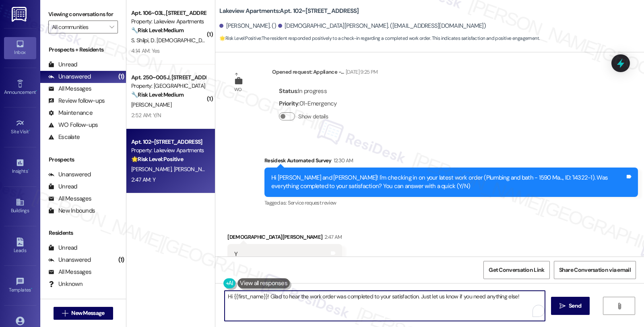 The width and height of the screenshot is (644, 327). What do you see at coordinates (20, 206) in the screenshot?
I see `a: Buildings` at bounding box center [20, 206].